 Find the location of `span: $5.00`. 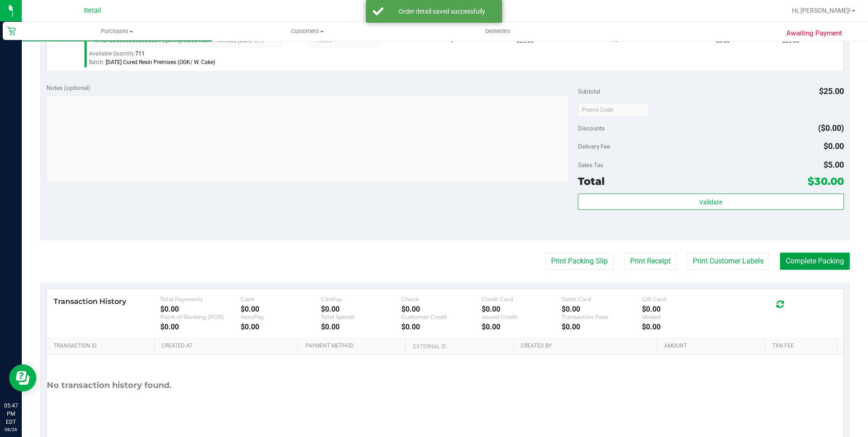

span: $5.00 is located at coordinates (834, 165).